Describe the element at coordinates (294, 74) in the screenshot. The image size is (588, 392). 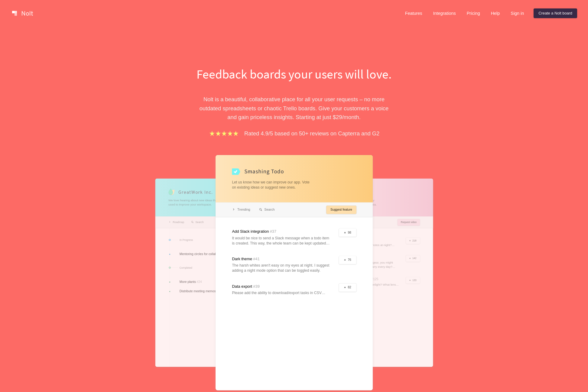
I see `h1: Feedback boards your users will love.` at that location.